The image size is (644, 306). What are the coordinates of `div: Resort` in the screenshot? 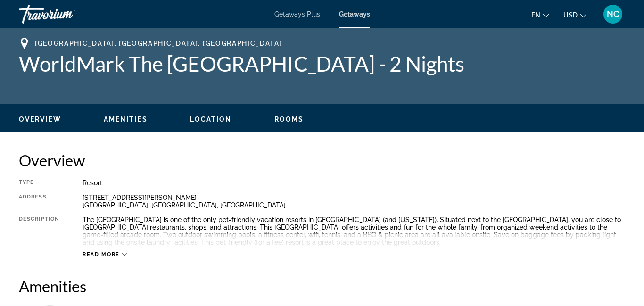 It's located at (354, 182).